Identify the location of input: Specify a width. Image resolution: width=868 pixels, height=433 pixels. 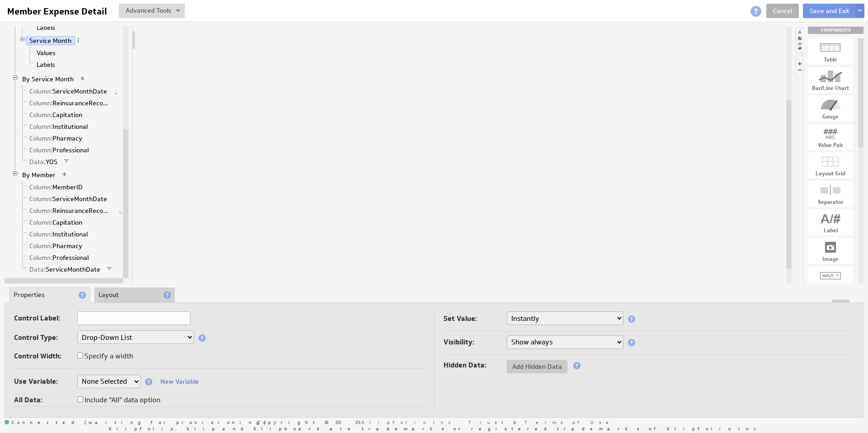
(80, 355).